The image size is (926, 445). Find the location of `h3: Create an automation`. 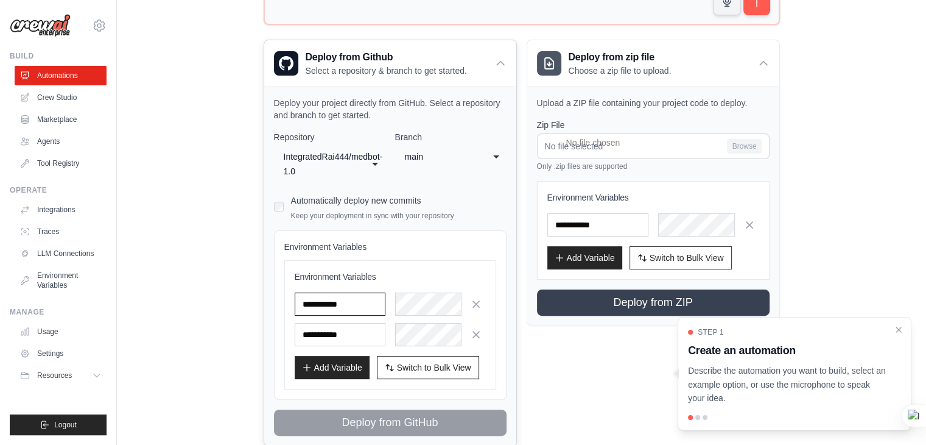

h3: Create an automation is located at coordinates (788, 350).